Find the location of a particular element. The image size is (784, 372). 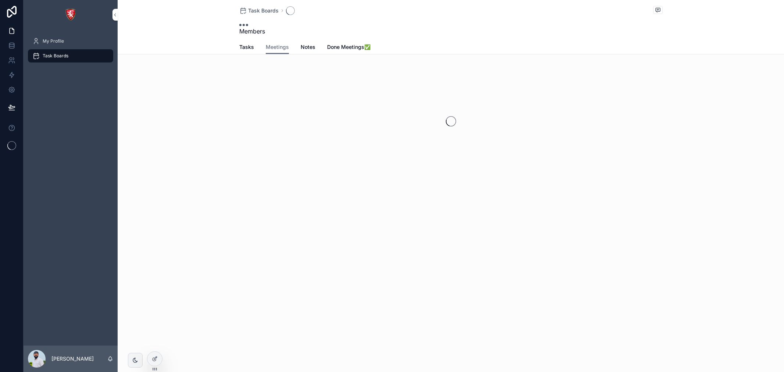

img: App logo is located at coordinates (71, 15).